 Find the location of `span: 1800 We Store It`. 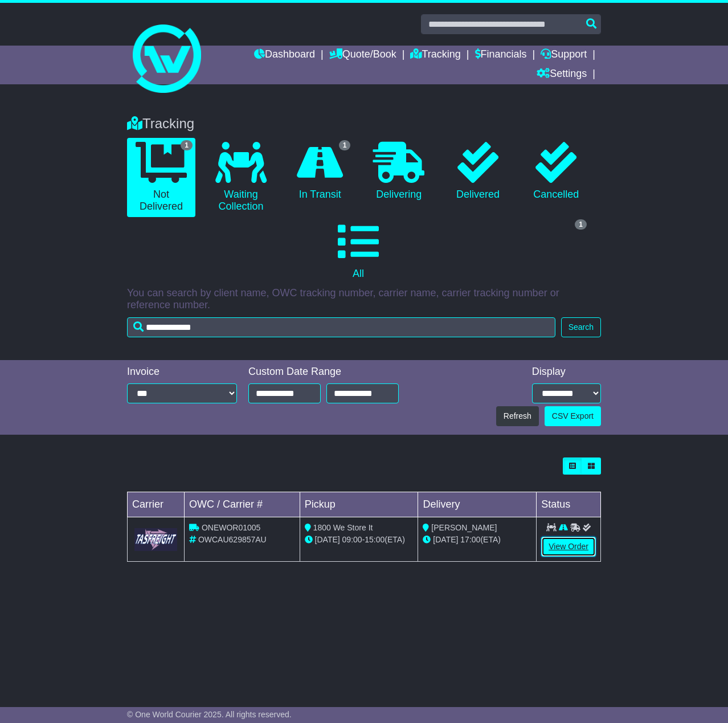

span: 1800 We Store It is located at coordinates (343, 527).